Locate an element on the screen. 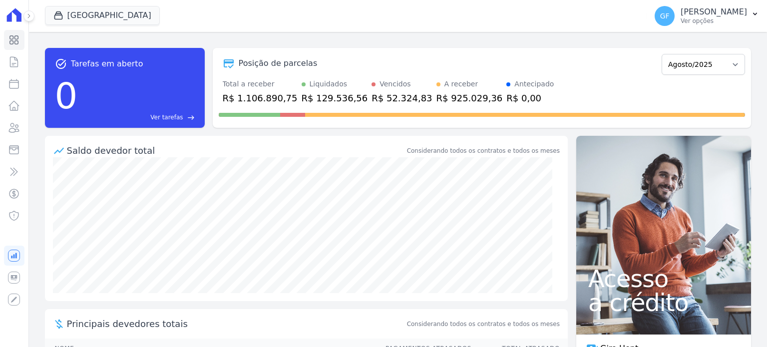  span: a crédito is located at coordinates (664, 303).